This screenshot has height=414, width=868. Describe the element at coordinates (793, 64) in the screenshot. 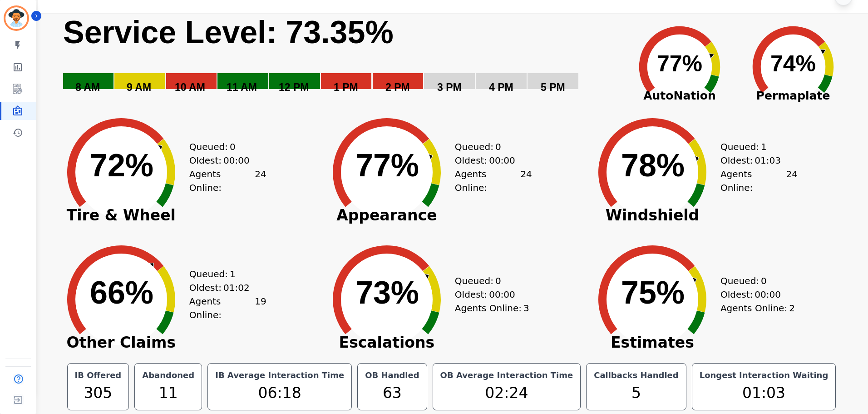

I see `text: 74%` at that location.